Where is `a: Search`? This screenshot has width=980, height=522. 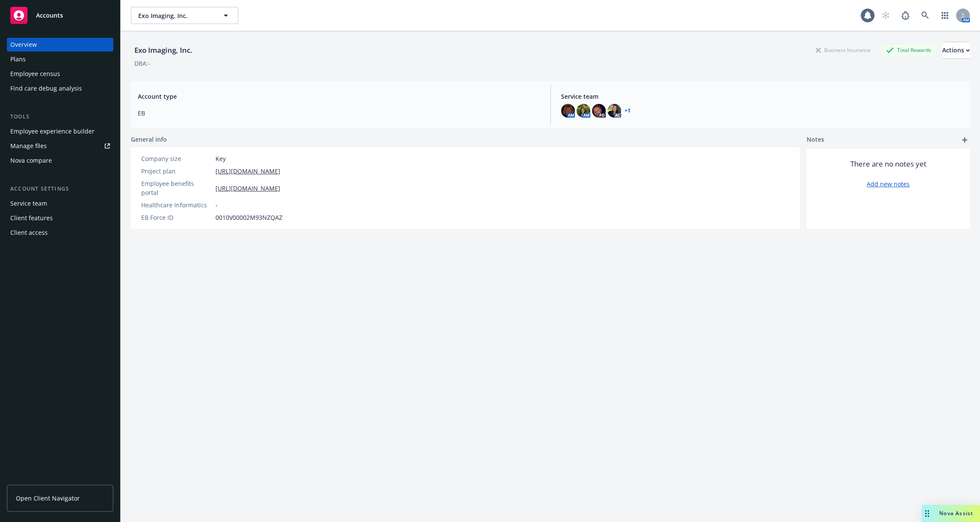
a: Search is located at coordinates (925, 15).